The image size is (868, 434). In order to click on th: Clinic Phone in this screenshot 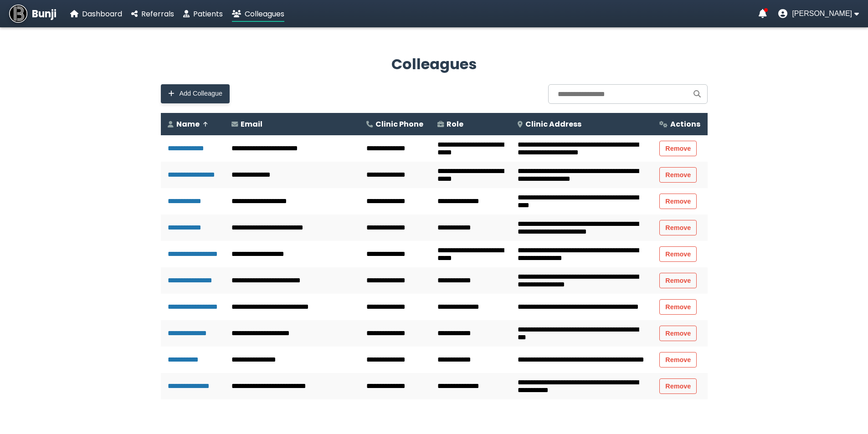, I will do `click(395, 124)`.